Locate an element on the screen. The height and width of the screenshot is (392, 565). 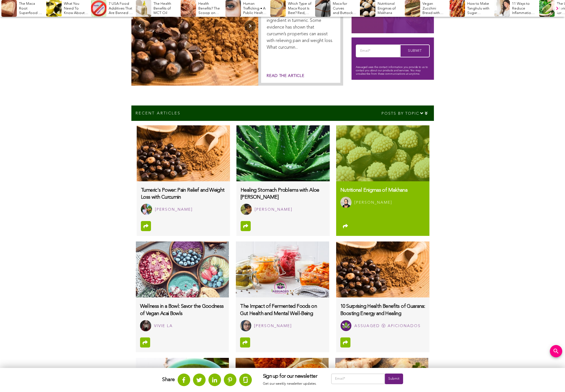
div: Posts by topic is located at coordinates (405, 113).